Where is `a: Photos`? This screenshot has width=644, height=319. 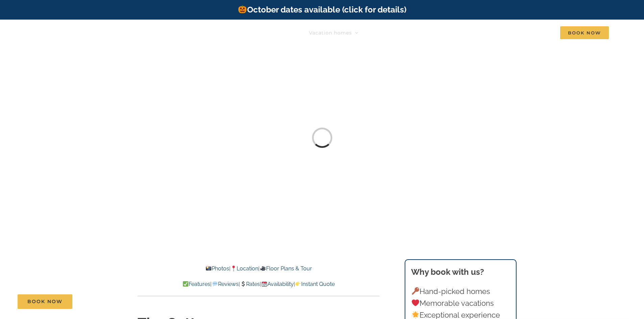 a: Photos is located at coordinates (218, 269).